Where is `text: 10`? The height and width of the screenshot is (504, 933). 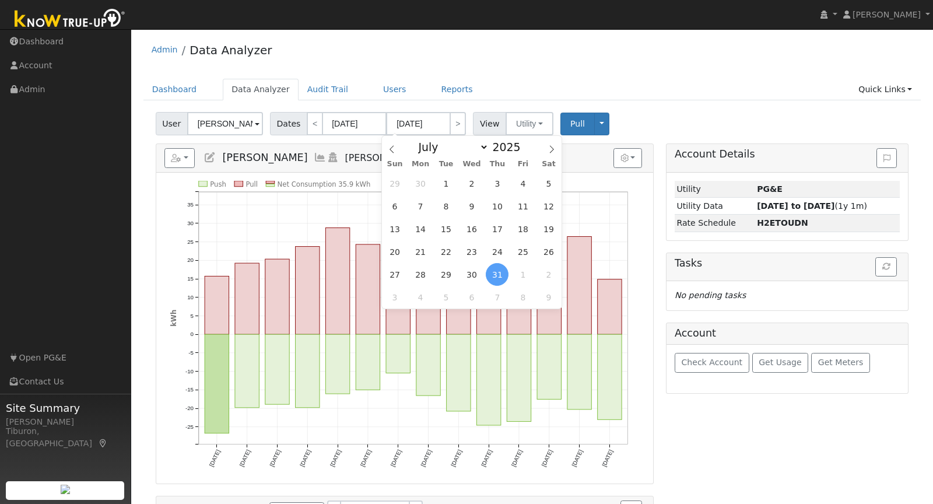
text: 10 is located at coordinates (190, 297).